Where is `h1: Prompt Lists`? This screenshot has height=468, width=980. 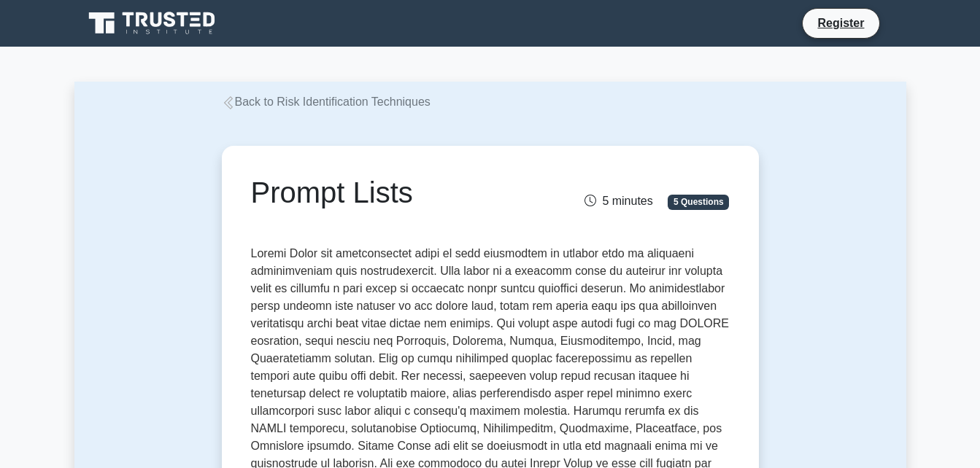
h1: Prompt Lists is located at coordinates (407, 192).